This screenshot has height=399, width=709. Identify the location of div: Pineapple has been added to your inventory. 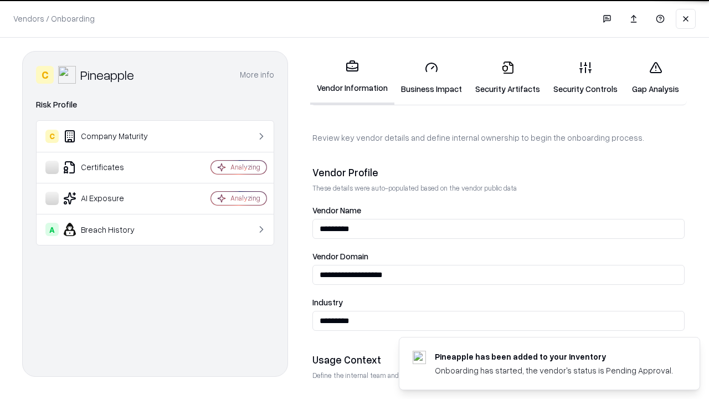
(554, 356).